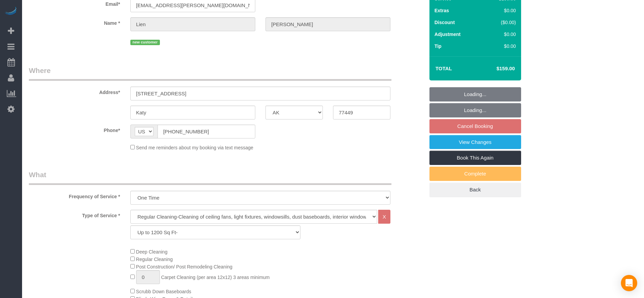 The image size is (644, 298). Describe the element at coordinates (164, 292) in the screenshot. I see `span: Scrubb Down Baseboards` at that location.